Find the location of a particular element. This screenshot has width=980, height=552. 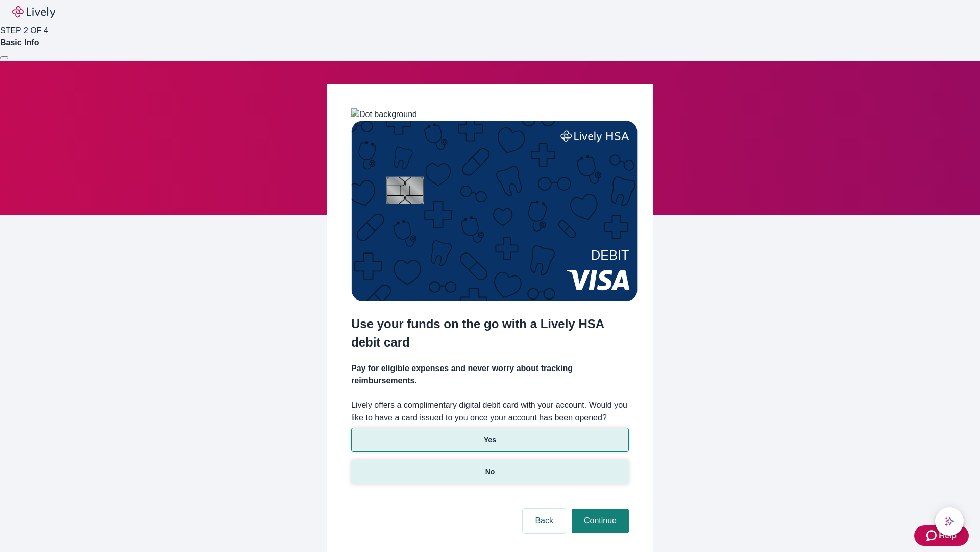

button: Continue is located at coordinates (601, 520).